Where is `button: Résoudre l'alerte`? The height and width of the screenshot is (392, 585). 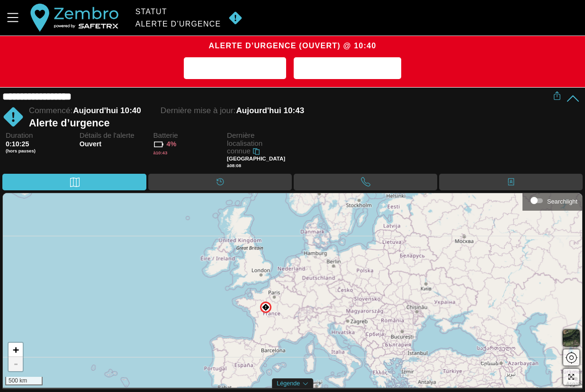 button: Résoudre l'alerte is located at coordinates (347, 68).